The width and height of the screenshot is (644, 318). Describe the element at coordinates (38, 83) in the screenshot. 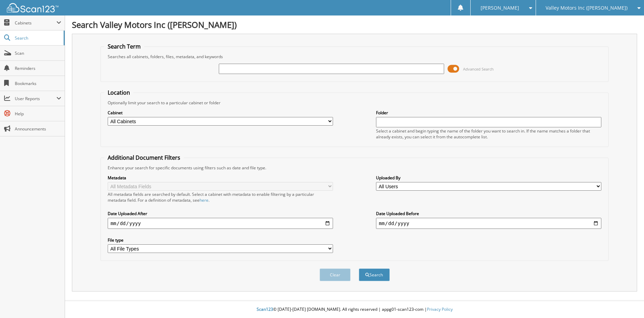

I see `span: Bookmarks` at that location.